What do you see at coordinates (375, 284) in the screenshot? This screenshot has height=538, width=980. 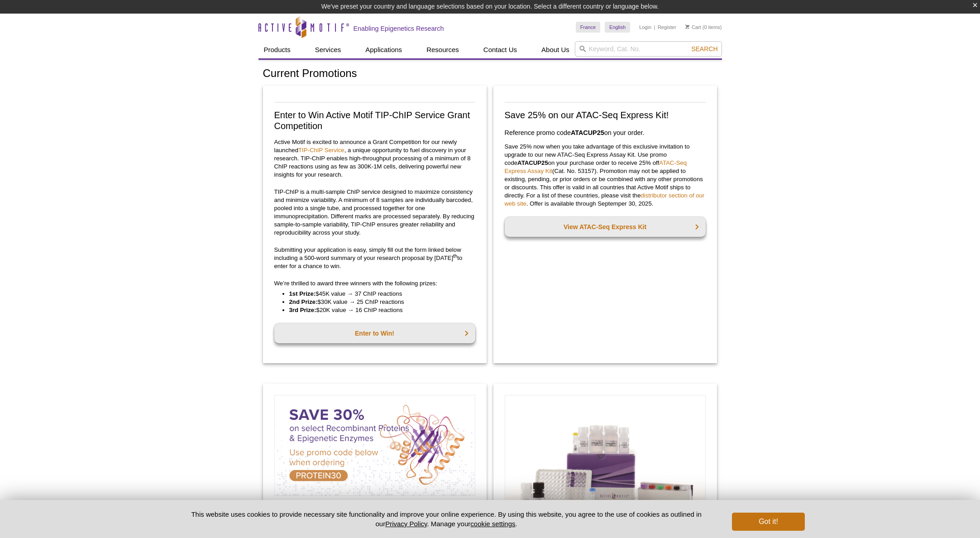 I see `p: We’re thrilled to award three winners with the following prizes:` at bounding box center [375, 284].